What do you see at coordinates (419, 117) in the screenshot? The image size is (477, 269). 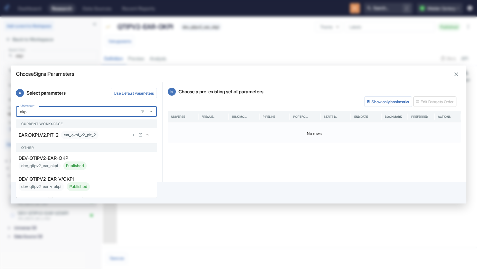 I see `div: Preferred` at bounding box center [419, 117].